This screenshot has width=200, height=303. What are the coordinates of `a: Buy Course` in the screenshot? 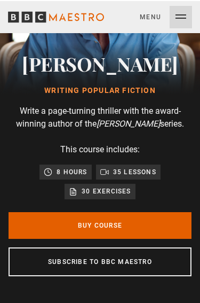 It's located at (100, 224).